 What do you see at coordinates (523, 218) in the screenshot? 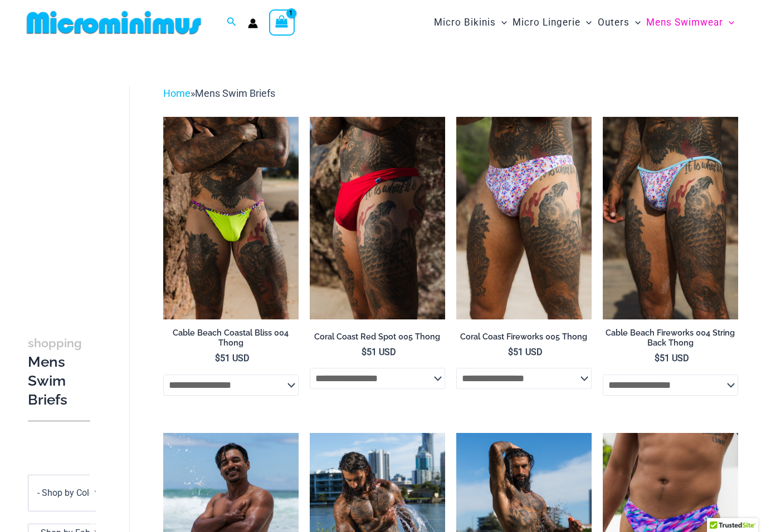
I see `img: Coral Coast Fireworks 005 Thong 01` at bounding box center [523, 218].